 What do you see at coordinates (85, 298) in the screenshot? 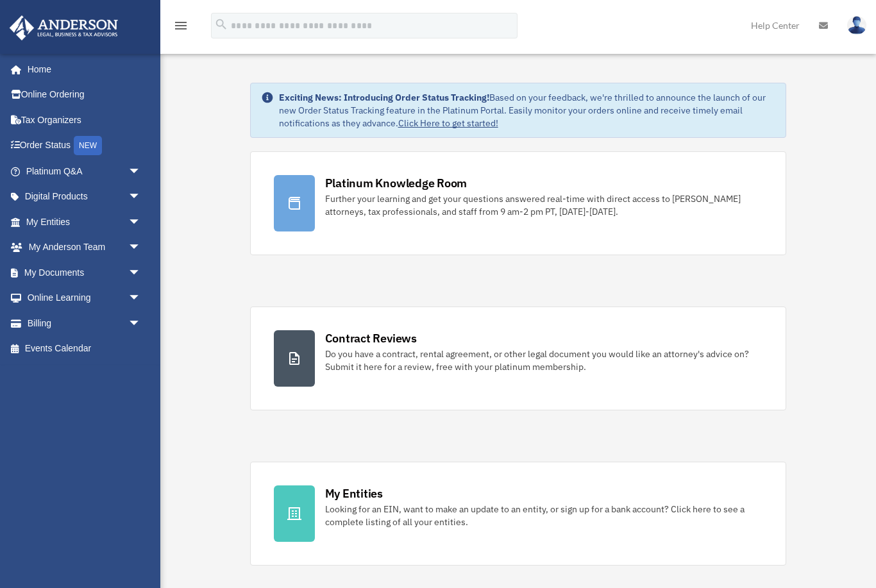
I see `a: Online Learningarrow_drop_down` at bounding box center [85, 298].